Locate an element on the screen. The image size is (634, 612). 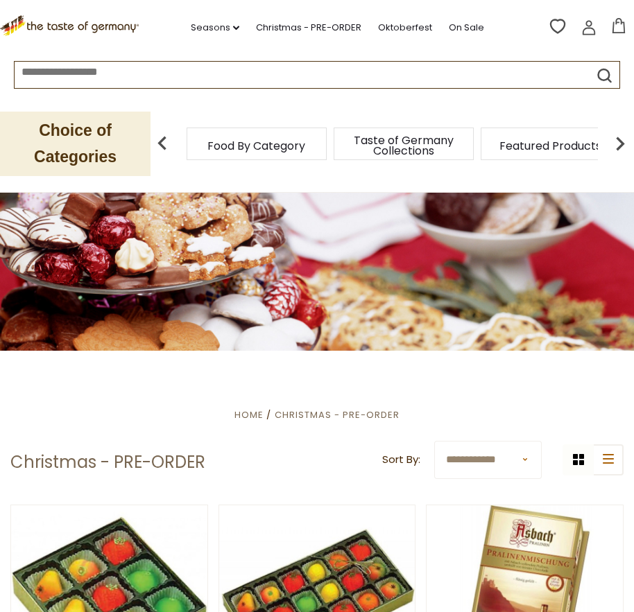
label: Sort By: is located at coordinates (401, 460).